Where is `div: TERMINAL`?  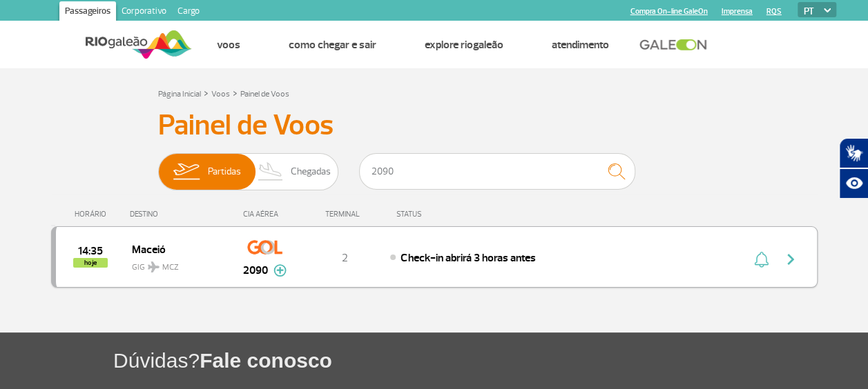 div: TERMINAL is located at coordinates (345, 214).